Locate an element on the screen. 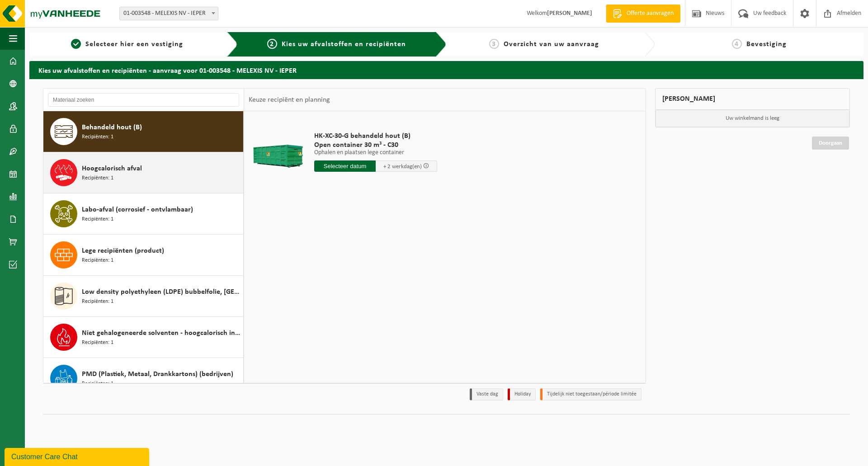  div: Keuze recipiënt en planning is located at coordinates (290, 100).